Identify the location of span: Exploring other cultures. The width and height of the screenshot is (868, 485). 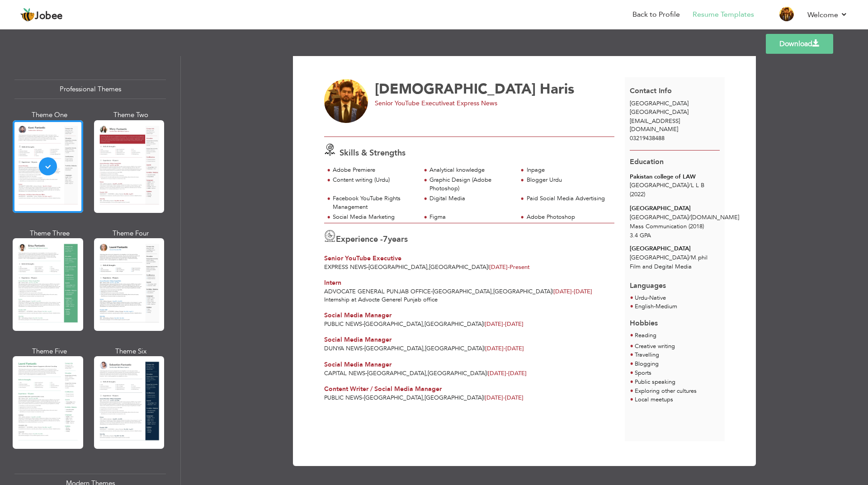
(666, 391).